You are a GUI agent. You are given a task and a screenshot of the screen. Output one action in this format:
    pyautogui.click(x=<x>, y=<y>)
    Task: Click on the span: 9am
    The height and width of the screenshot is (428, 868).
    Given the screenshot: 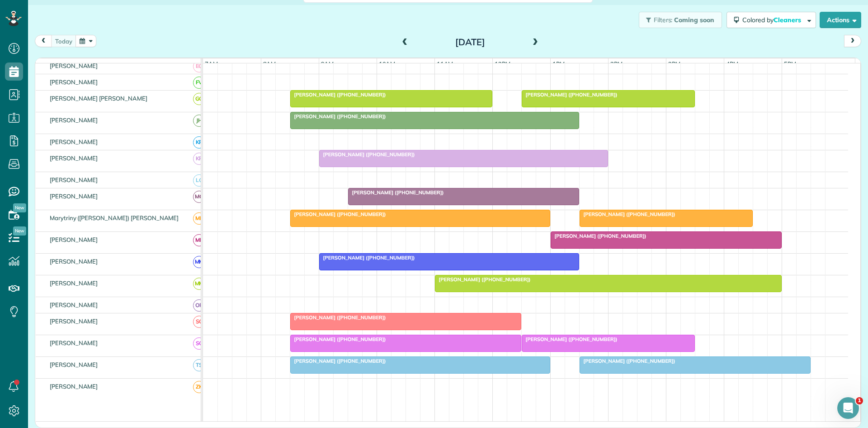 What is the action you would take?
    pyautogui.click(x=327, y=64)
    